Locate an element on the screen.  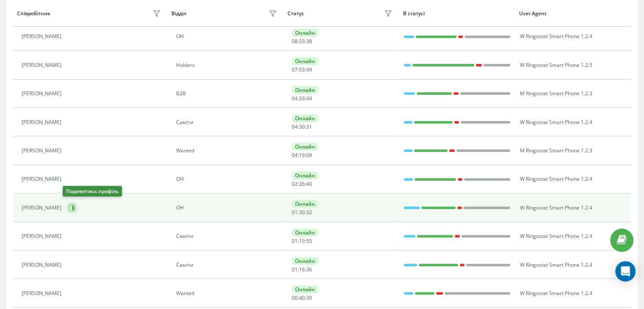
div: В2В is located at coordinates (227, 93).